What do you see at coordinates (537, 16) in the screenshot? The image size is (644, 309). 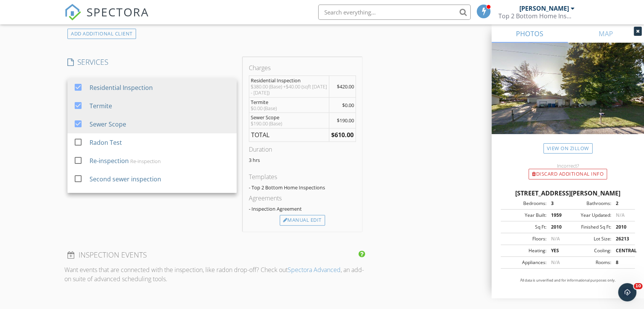 I see `div: Top 2 Bottom Home Inspections` at bounding box center [537, 16].